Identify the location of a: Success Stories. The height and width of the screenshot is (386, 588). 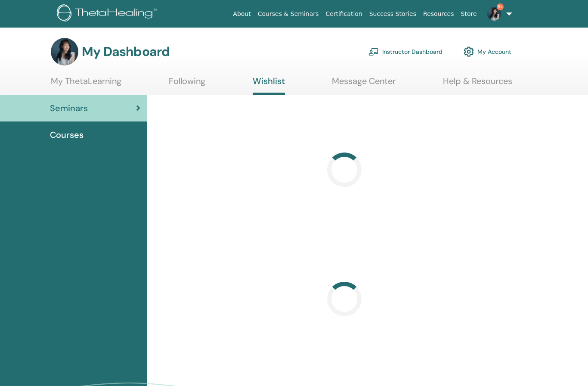
(393, 14).